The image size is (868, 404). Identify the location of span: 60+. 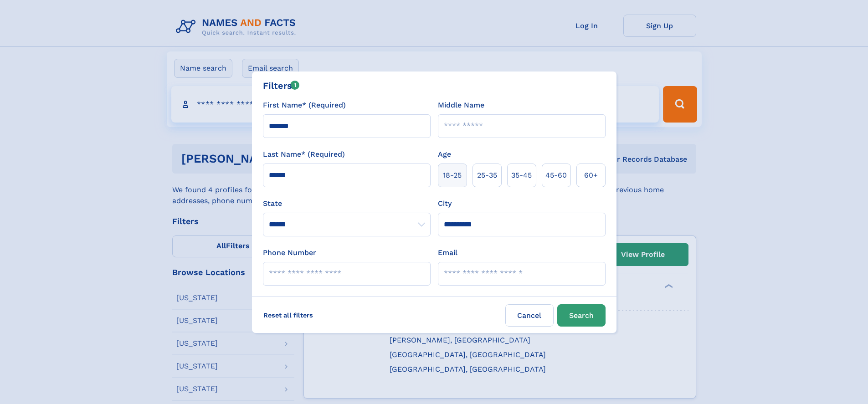
(591, 176).